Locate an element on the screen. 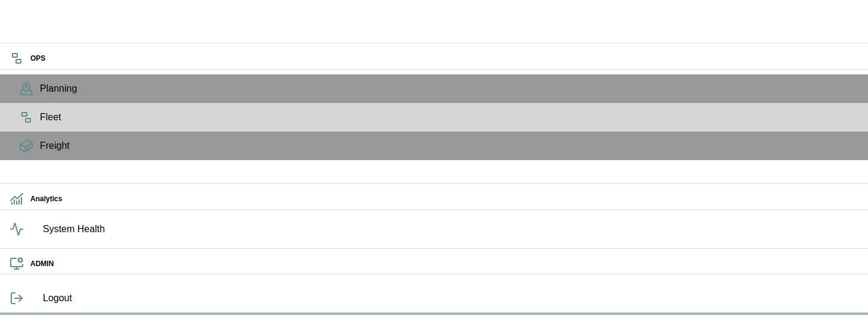  h6: Analytics is located at coordinates (444, 199).